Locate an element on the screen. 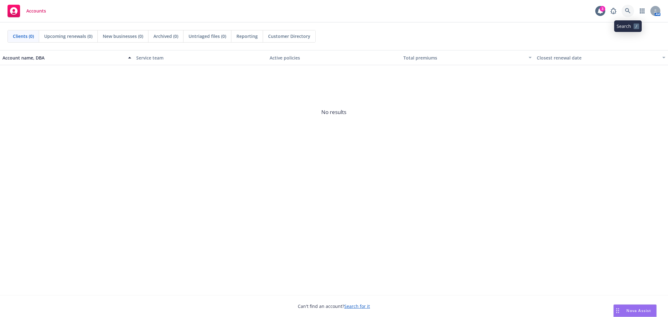 This screenshot has width=668, height=317. span: New businesses (0) is located at coordinates (123, 36).